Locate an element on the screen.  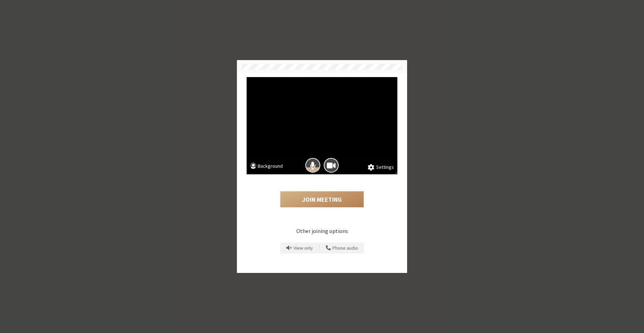
button: Camera is on is located at coordinates (331, 165).